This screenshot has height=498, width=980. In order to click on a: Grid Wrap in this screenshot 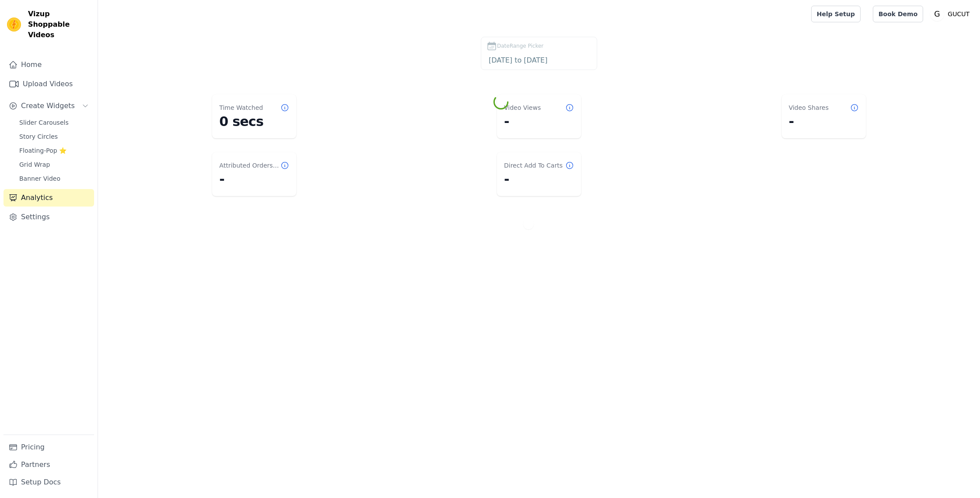, I will do `click(54, 164)`.